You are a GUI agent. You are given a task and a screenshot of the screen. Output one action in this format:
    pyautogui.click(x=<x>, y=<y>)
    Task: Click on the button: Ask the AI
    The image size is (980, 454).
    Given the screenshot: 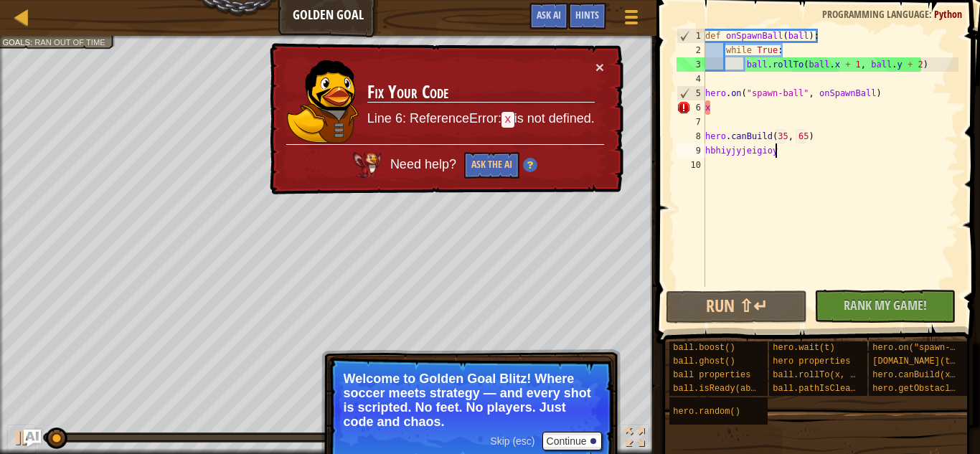 What is the action you would take?
    pyautogui.click(x=491, y=165)
    